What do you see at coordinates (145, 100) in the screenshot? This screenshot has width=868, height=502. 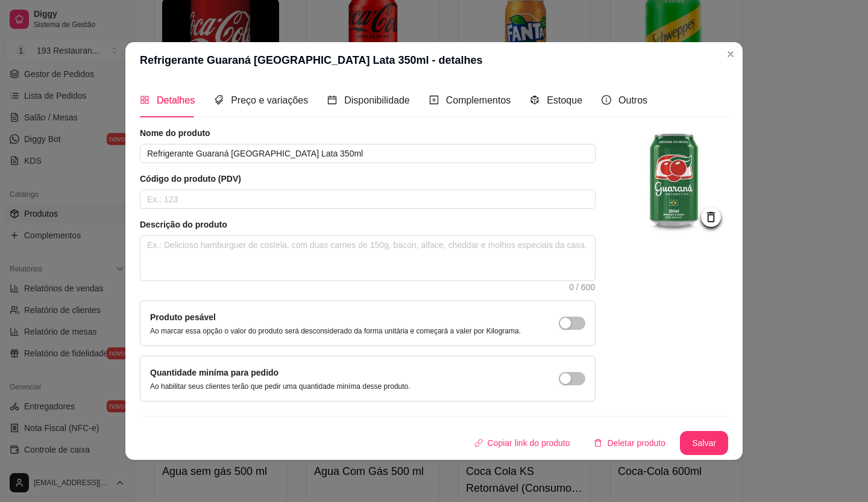 I see `span: appstore` at bounding box center [145, 100].